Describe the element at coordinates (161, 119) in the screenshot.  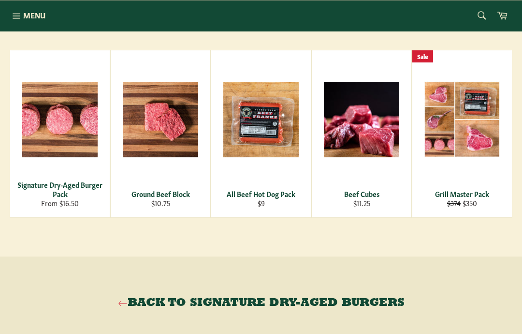
I see `img: Ground Beef Block` at that location.